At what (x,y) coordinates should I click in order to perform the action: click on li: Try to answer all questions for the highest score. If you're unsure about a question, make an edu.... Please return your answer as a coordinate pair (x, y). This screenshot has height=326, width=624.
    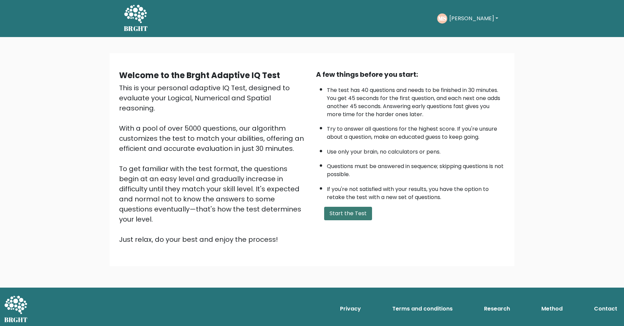
    Looking at the image, I should click on (416, 131).